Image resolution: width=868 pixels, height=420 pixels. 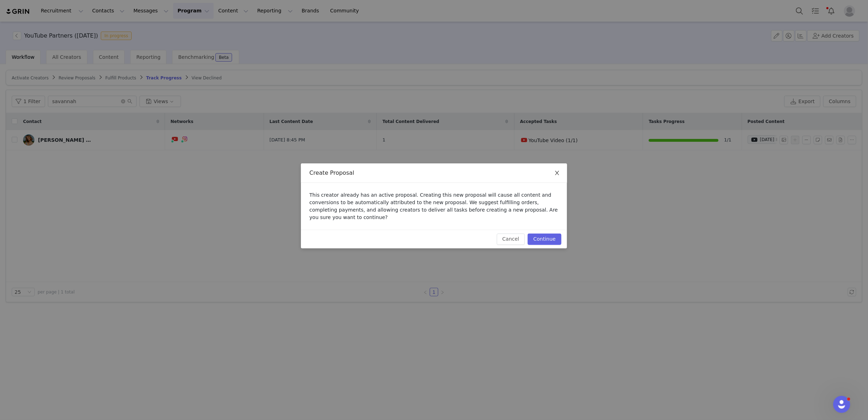 What do you see at coordinates (510, 239) in the screenshot?
I see `button: Cancel` at bounding box center [510, 239].